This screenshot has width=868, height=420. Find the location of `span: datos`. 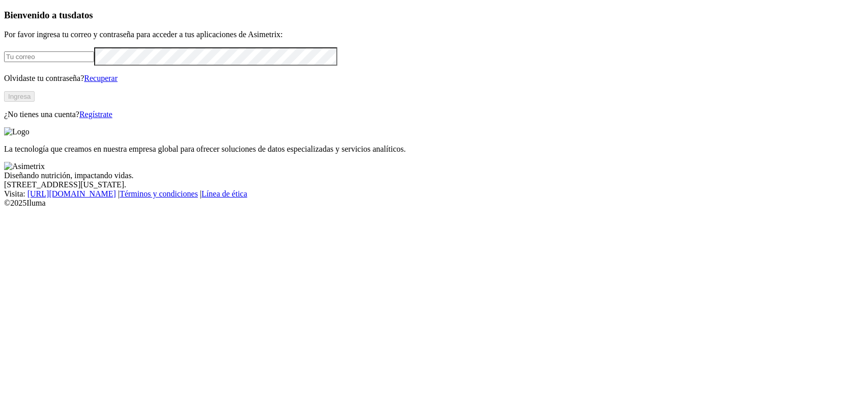

span: datos is located at coordinates (82, 15).